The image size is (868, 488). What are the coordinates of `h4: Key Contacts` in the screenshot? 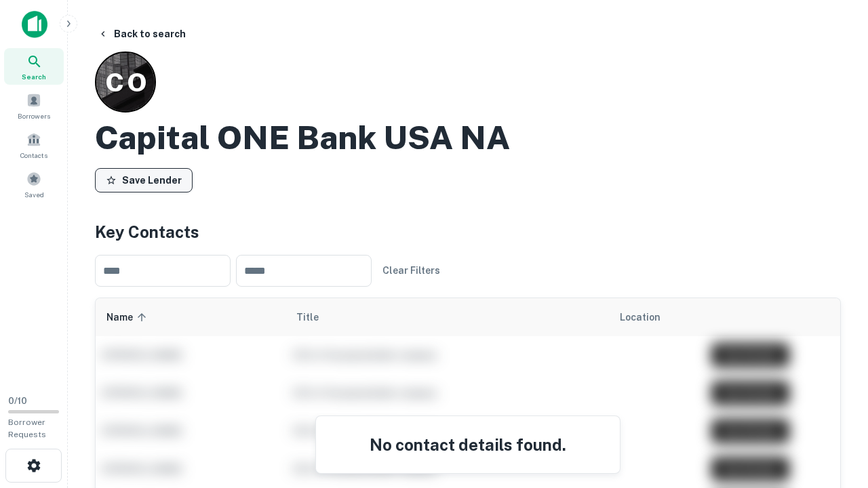 It's located at (468, 232).